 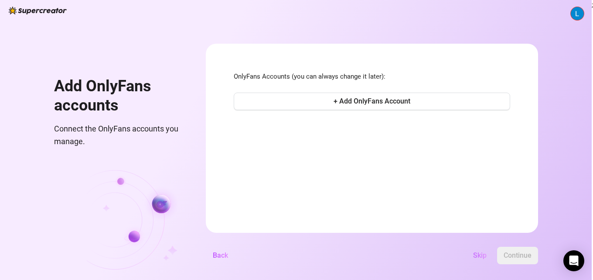 I want to click on span: Back, so click(x=220, y=255).